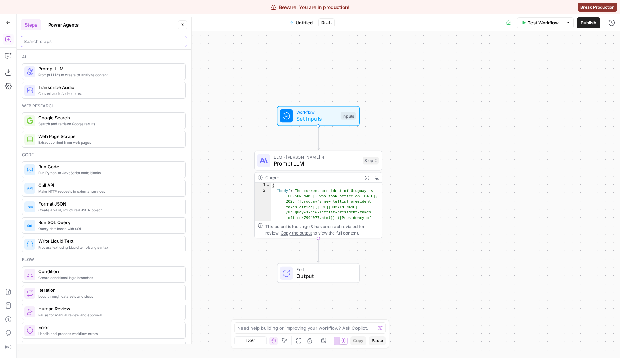  I want to click on div: Web research, so click(104, 106).